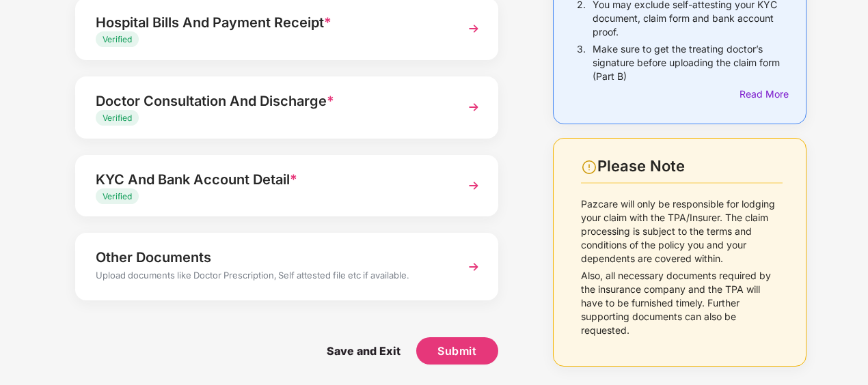  What do you see at coordinates (761, 95) in the screenshot?
I see `div: Read More` at bounding box center [761, 95].